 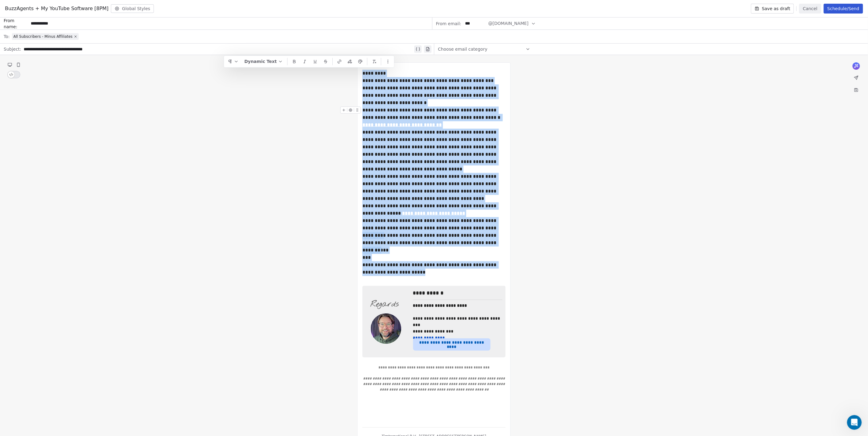 What do you see at coordinates (110, 203) in the screenshot?
I see `button: Send a message…` at bounding box center [110, 203].